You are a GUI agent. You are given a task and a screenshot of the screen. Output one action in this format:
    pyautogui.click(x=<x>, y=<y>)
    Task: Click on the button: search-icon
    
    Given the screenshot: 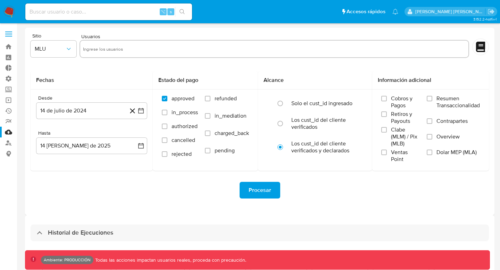 What is the action you would take?
    pyautogui.click(x=182, y=12)
    